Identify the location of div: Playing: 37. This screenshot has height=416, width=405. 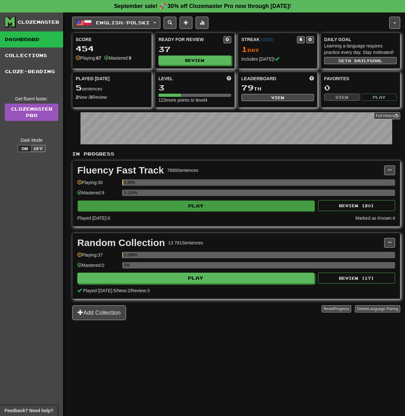
(98, 257).